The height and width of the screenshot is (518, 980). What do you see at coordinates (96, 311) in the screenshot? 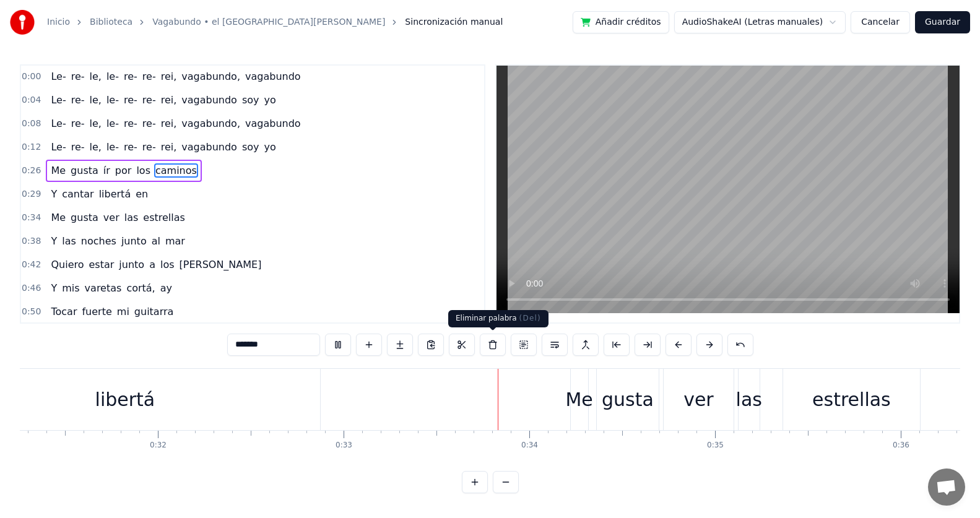
I see `span: fuerte` at bounding box center [96, 311].